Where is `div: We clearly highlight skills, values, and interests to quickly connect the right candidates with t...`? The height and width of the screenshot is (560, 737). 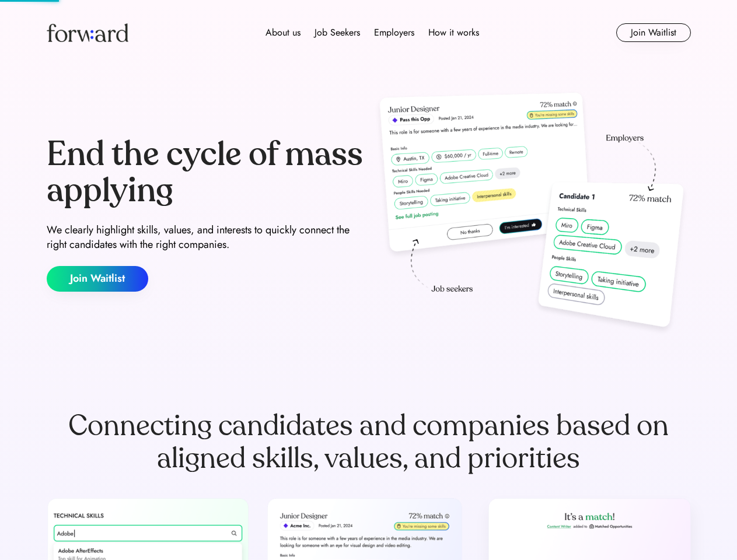
div: We clearly highlight skills, values, and interests to quickly connect the right candidates with t... is located at coordinates (205, 237).